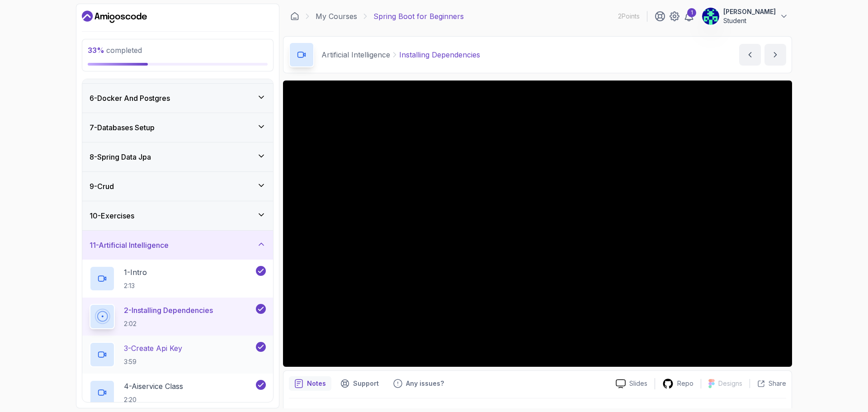 The width and height of the screenshot is (868, 412). I want to click on button: 1-Intro2:13, so click(178, 278).